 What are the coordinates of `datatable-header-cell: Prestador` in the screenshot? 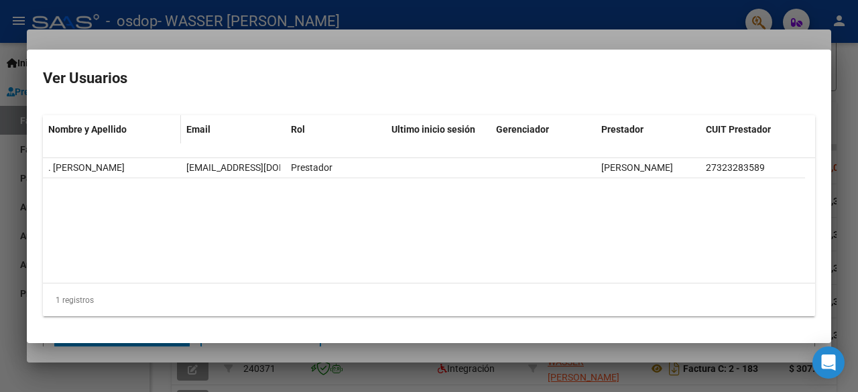 It's located at (648, 129).